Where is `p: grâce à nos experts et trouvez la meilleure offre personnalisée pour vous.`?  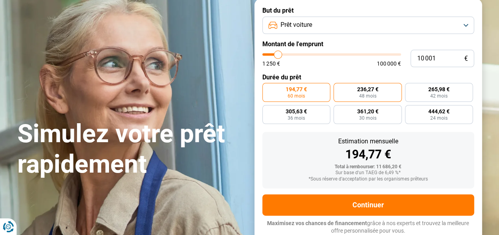 p: grâce à nos experts et trouvez la meilleure offre personnalisée pour vous. is located at coordinates (368, 227).